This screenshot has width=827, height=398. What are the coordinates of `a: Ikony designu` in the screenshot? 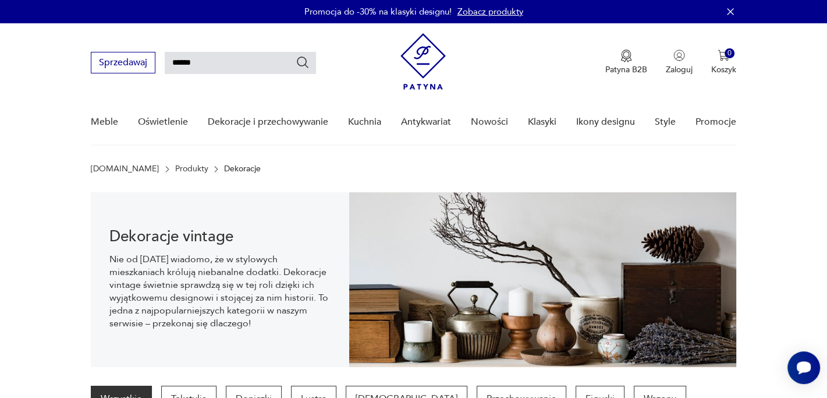 It's located at (605, 122).